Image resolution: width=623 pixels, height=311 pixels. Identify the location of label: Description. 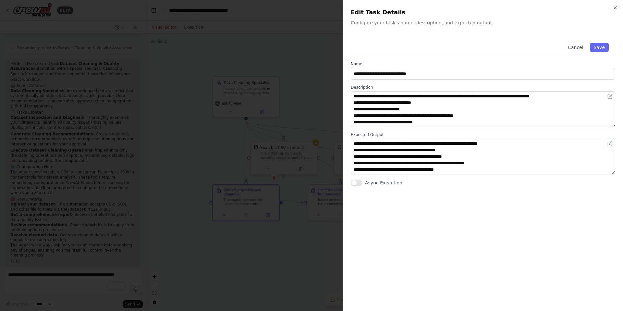
(483, 87).